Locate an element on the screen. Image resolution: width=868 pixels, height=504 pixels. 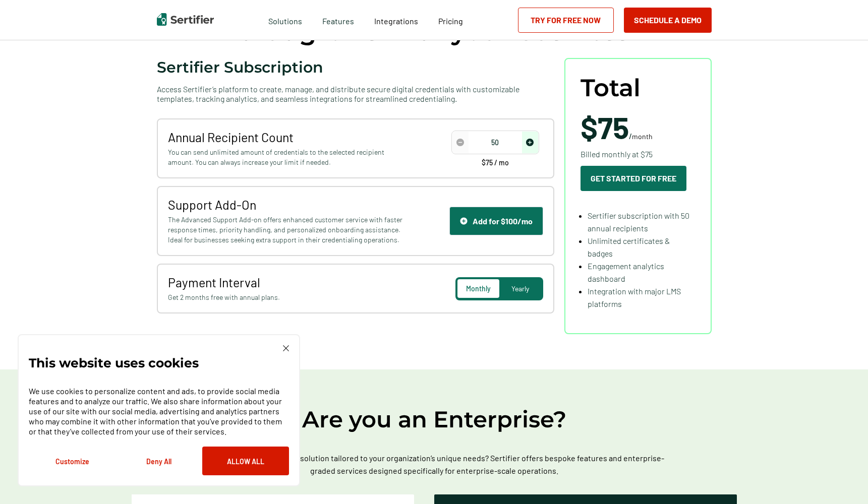
img: Decrease Icon is located at coordinates (460, 142).